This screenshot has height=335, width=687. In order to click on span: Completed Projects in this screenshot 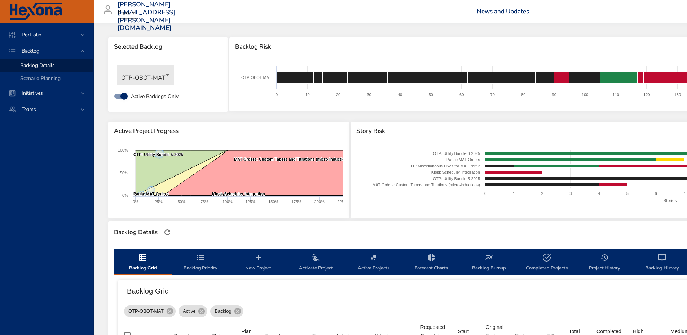, I will do `click(547, 263)`.